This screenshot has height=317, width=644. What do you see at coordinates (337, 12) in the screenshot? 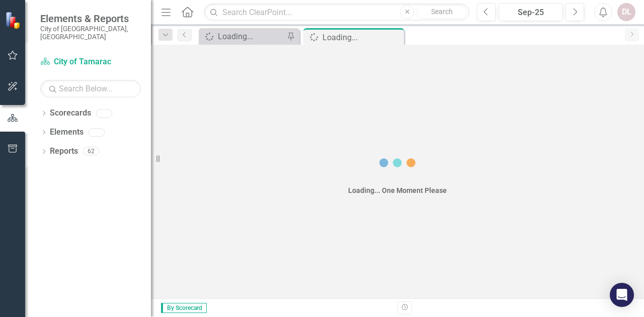
I see `input: Search ClearPoint...` at bounding box center [337, 12].